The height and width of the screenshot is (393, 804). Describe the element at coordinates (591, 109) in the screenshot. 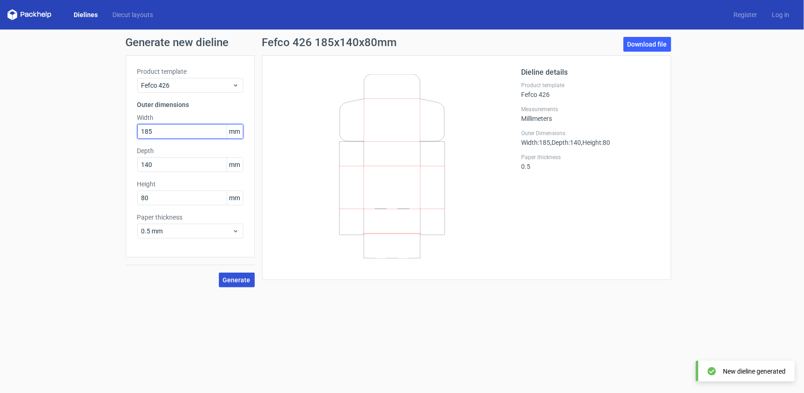

I see `label: Measurements` at that location.